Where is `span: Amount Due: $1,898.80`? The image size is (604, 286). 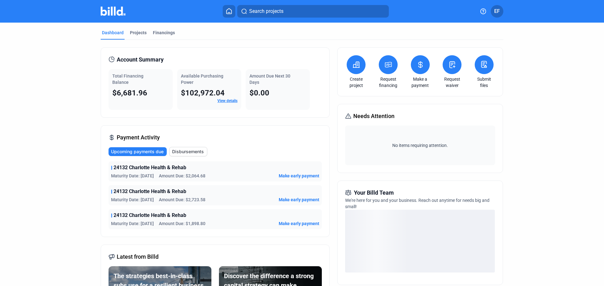 span: Amount Due: $1,898.80 is located at coordinates (182, 224).